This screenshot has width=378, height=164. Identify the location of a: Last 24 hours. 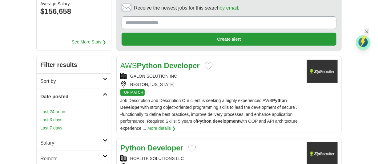
(74, 112).